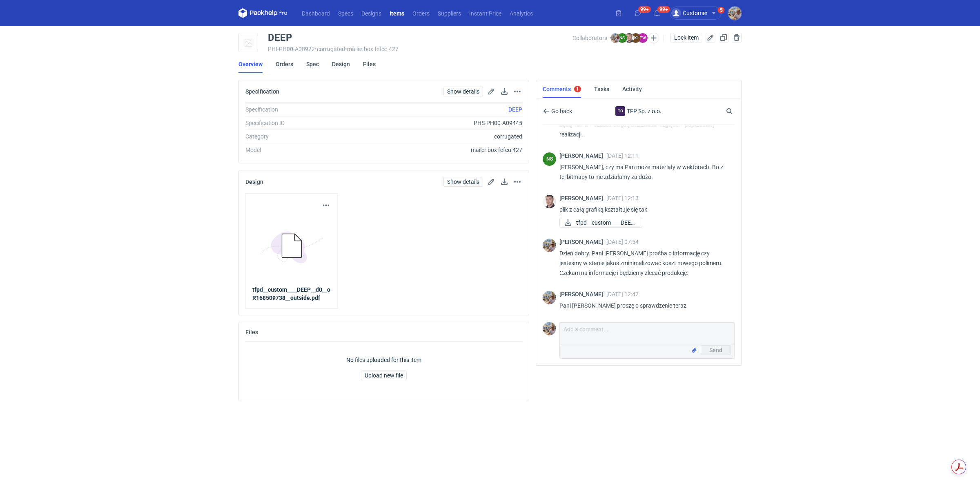 The height and width of the screenshot is (489, 980). Describe the element at coordinates (301, 110) in the screenshot. I see `div: Specification` at that location.